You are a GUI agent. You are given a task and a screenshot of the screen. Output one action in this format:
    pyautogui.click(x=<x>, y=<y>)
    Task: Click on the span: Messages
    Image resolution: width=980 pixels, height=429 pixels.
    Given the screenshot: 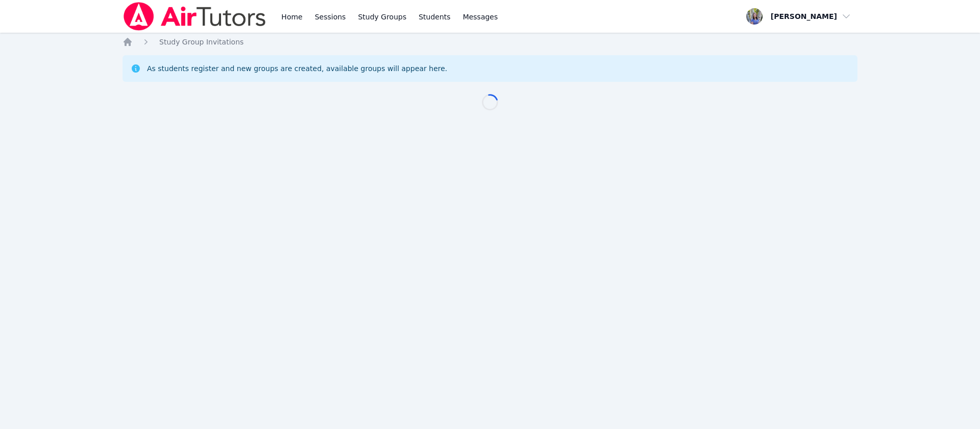 What is the action you would take?
    pyautogui.click(x=481, y=17)
    